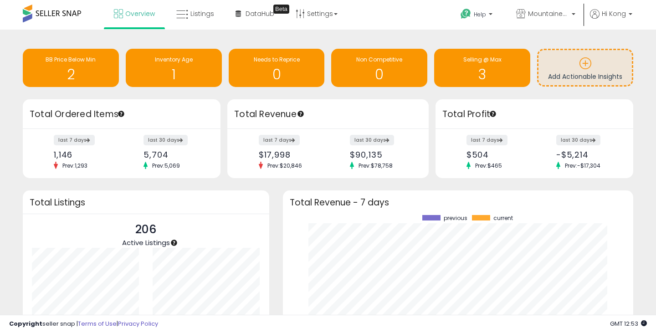 The image size is (656, 333). I want to click on span: Prev: $20,846, so click(285, 165).